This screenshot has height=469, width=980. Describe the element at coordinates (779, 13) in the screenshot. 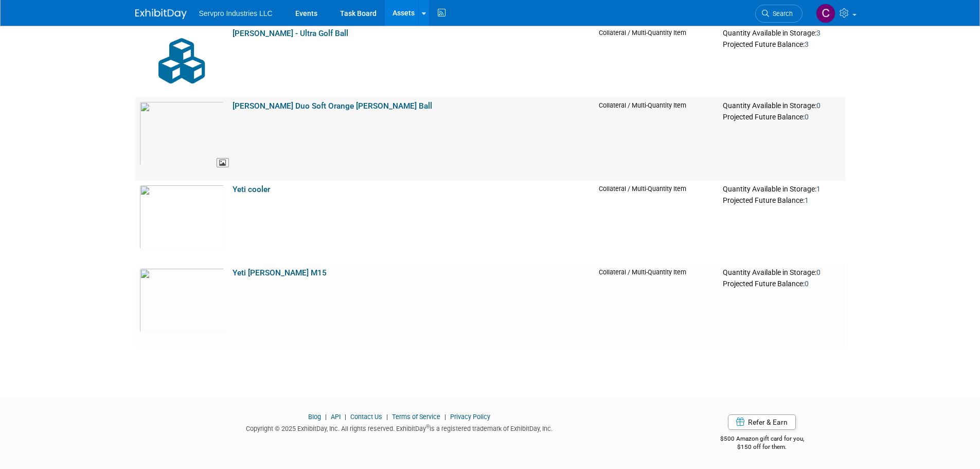

I see `a: Search` at that location.